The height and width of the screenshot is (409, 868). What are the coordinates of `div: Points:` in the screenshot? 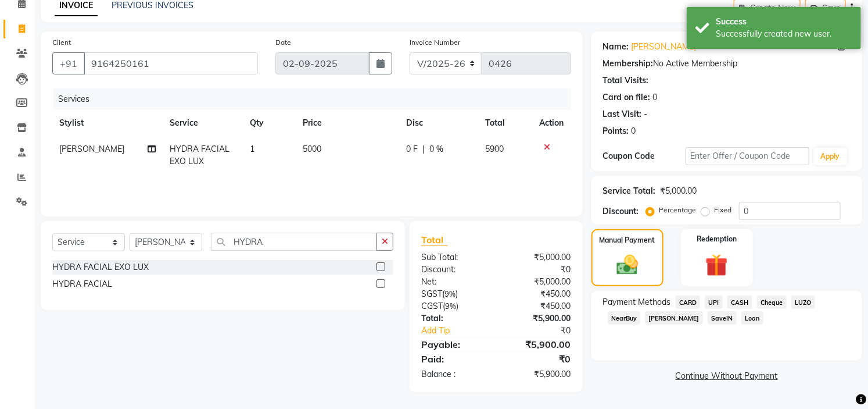 It's located at (616, 131).